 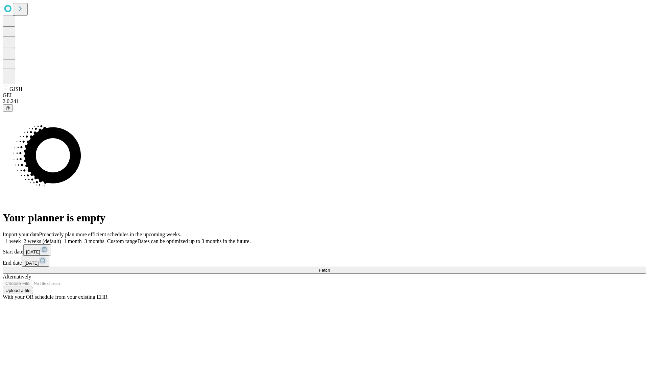 I want to click on div: GEI, so click(x=324, y=95).